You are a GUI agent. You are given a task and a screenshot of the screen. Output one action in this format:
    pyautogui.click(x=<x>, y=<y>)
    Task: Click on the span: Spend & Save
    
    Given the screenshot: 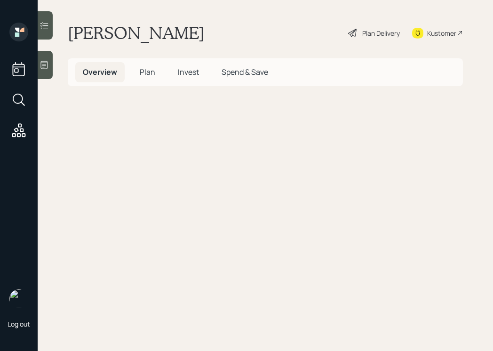 What is the action you would take?
    pyautogui.click(x=245, y=72)
    